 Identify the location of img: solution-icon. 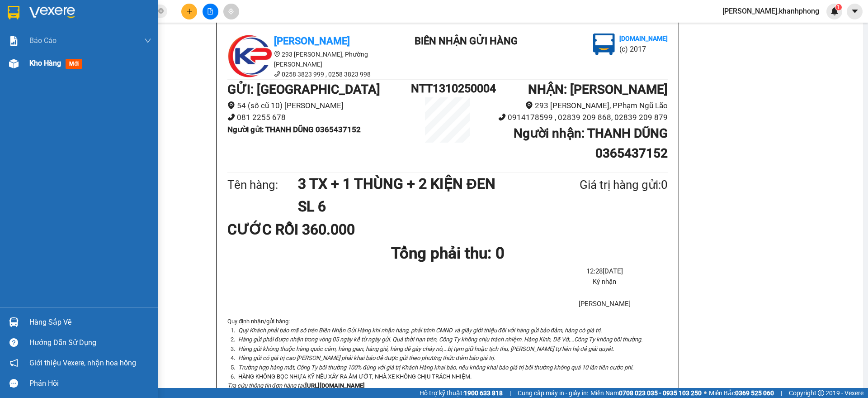
(14, 40).